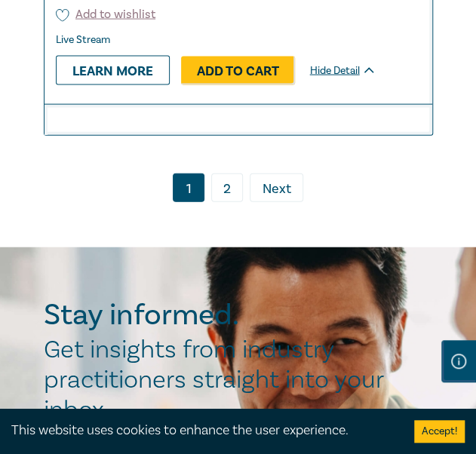 The image size is (476, 454). I want to click on a: 1, so click(188, 188).